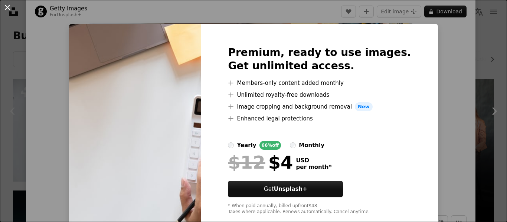 The width and height of the screenshot is (507, 222). I want to click on span: New, so click(364, 107).